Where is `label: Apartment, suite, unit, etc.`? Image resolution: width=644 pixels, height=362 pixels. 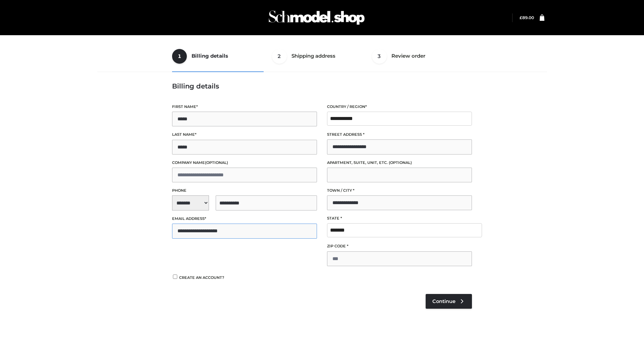
label: Apartment, suite, unit, etc. is located at coordinates (400, 163).